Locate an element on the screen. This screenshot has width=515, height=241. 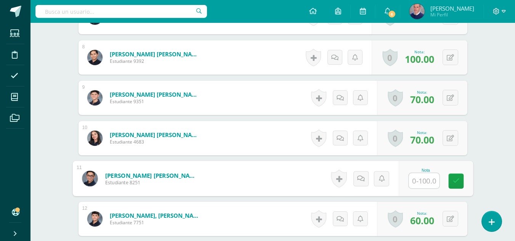
img: d7f67eecf14769b1e5646ee04030fcfd.png is located at coordinates (95, 98).